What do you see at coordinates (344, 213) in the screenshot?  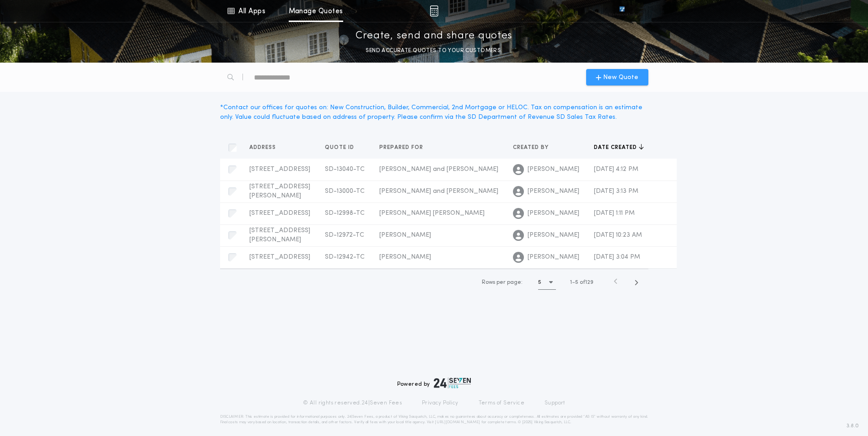 I see `span: SD-12998-TC` at bounding box center [344, 213].